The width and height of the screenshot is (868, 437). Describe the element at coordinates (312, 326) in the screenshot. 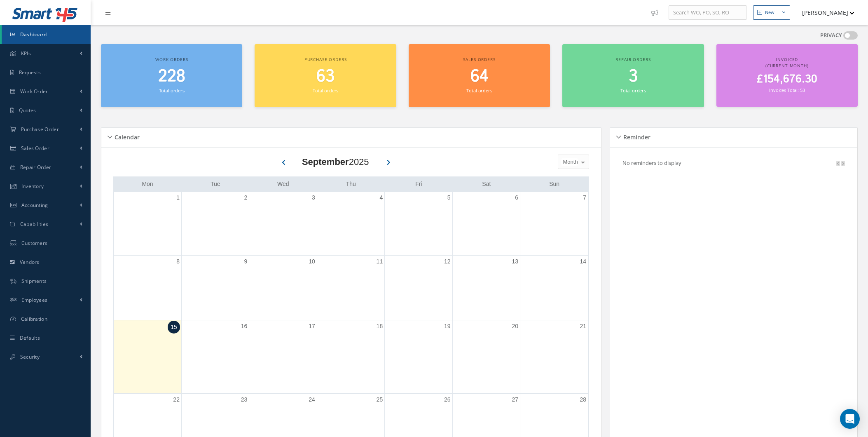

I see `a: September 17, 2025` at that location.